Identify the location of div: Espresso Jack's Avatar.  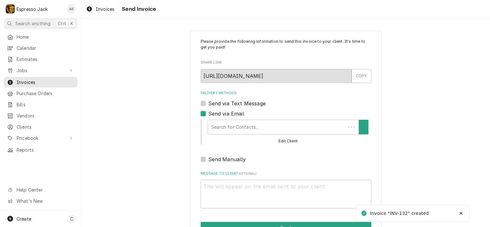
(10, 9).